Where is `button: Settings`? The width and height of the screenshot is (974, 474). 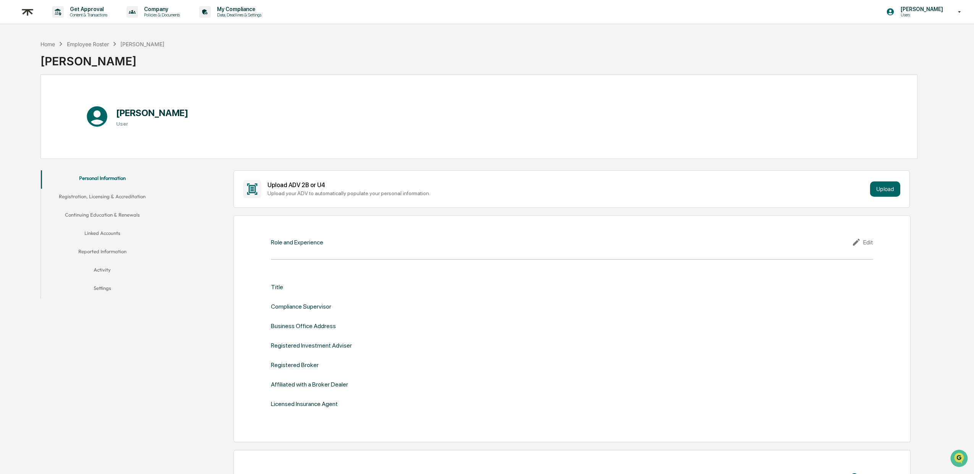
button: Settings is located at coordinates (102, 290).